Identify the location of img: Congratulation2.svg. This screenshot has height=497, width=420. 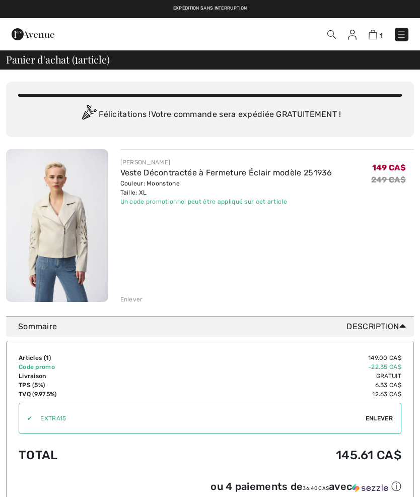
(89, 115).